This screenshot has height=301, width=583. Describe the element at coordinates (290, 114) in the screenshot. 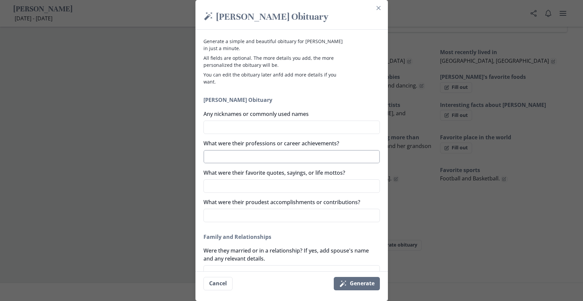

I see `label: Any nicknames or commonly used names` at that location.